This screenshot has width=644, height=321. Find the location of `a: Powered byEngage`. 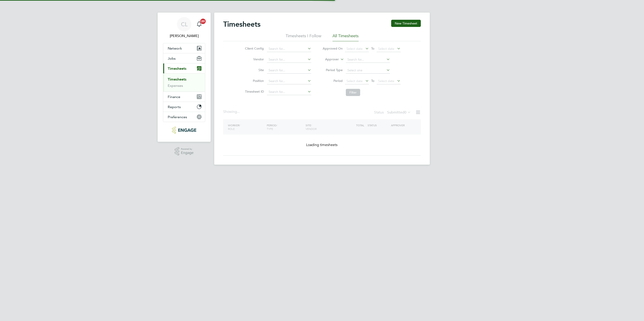

a: Powered byEngage is located at coordinates (184, 151).